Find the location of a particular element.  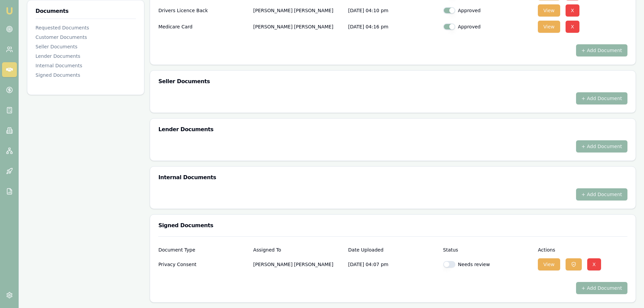

div: Actions is located at coordinates (582, 250).